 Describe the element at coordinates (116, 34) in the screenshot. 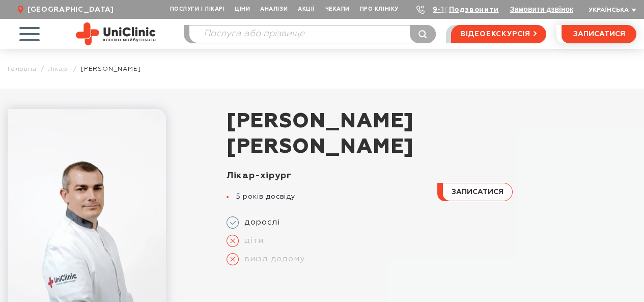

I see `img: Uniclinic` at that location.